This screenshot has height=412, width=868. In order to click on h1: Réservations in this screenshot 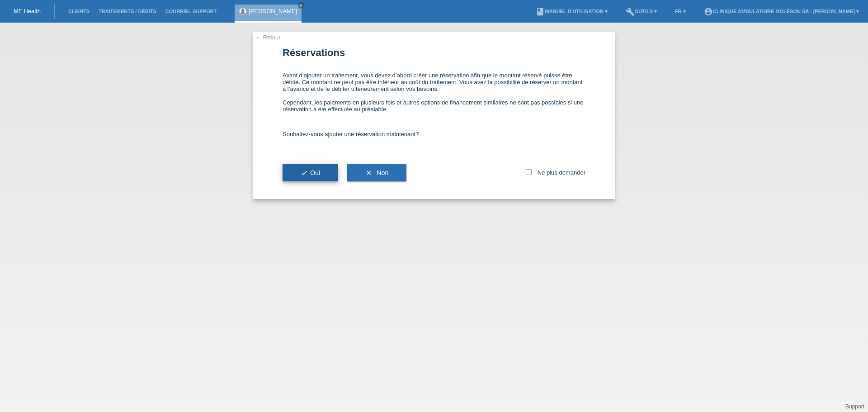, I will do `click(434, 52)`.